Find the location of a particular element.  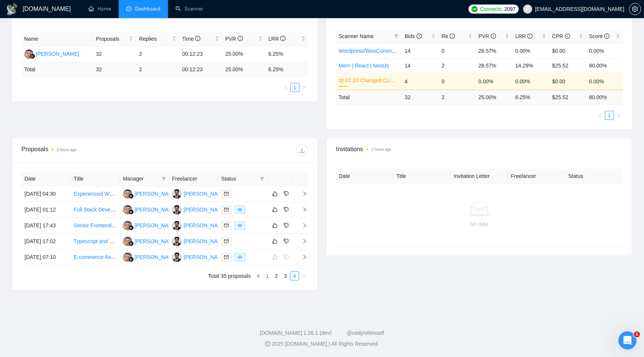

td: $25.52 is located at coordinates (568, 65).